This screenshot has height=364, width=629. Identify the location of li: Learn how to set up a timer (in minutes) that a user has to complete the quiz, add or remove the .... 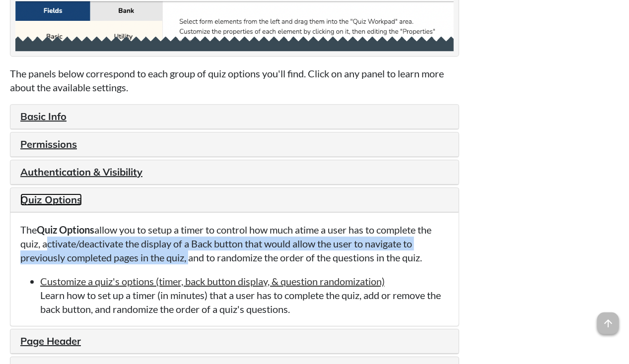
(244, 296).